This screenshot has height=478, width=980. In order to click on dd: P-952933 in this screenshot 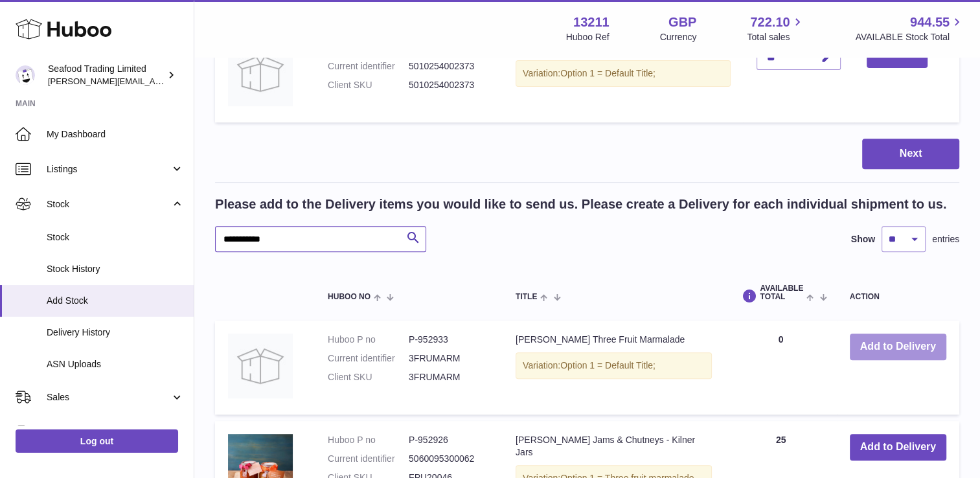, I will do `click(449, 340)`.